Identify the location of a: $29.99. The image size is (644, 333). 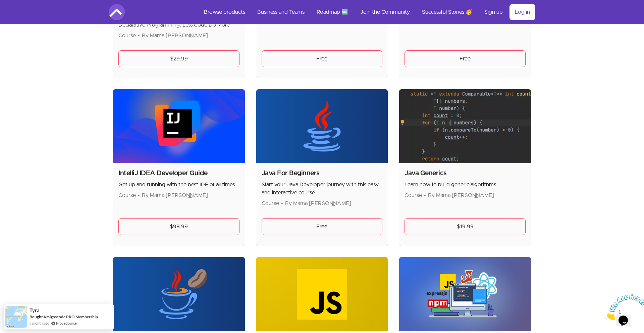
(179, 58).